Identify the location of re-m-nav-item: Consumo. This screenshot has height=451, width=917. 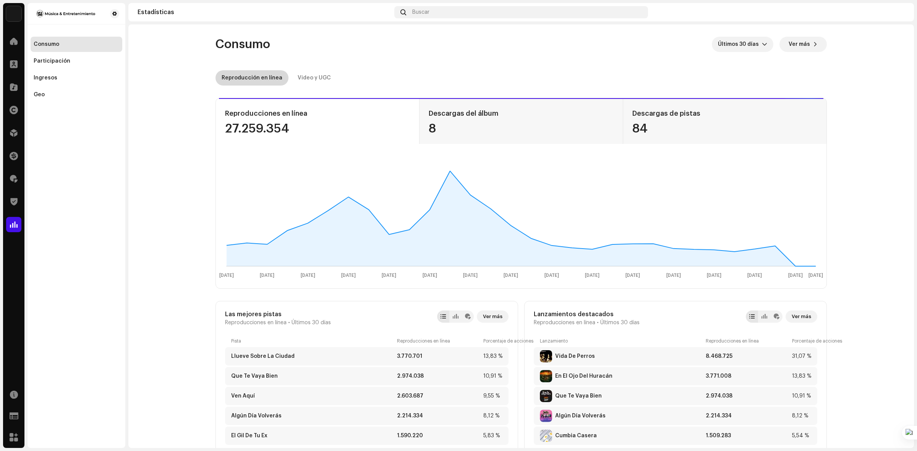
(76, 44).